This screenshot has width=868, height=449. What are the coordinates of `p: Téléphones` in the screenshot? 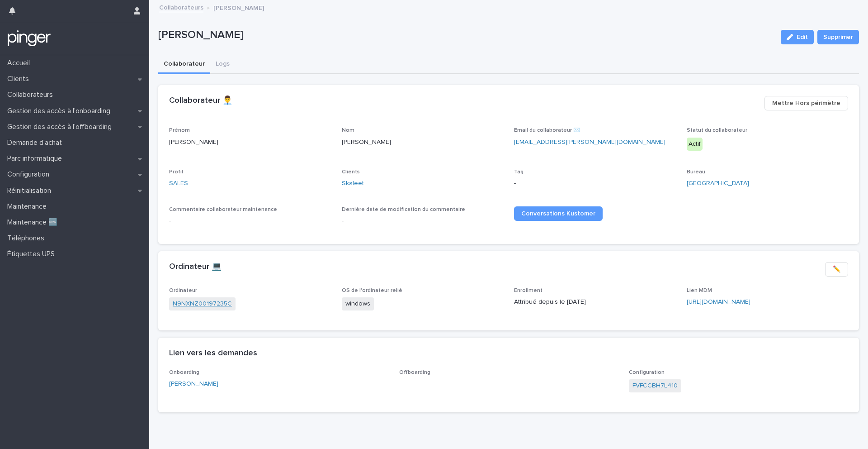 It's located at (27, 238).